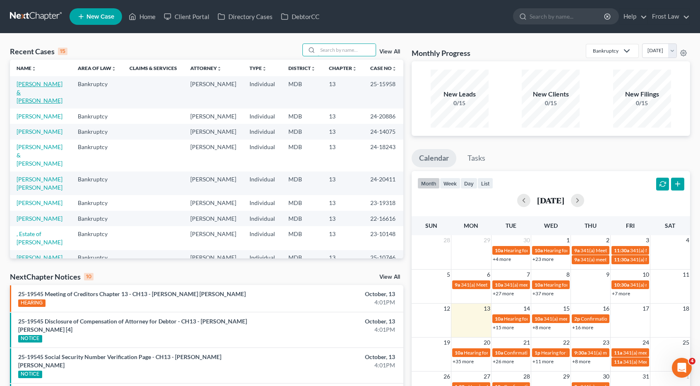 This screenshot has width=700, height=386. Describe the element at coordinates (622, 284) in the screenshot. I see `span: 10:30a` at that location.